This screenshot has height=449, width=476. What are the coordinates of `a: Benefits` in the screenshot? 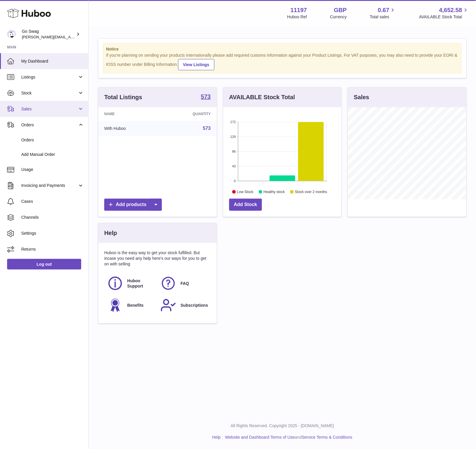 It's located at (131, 305).